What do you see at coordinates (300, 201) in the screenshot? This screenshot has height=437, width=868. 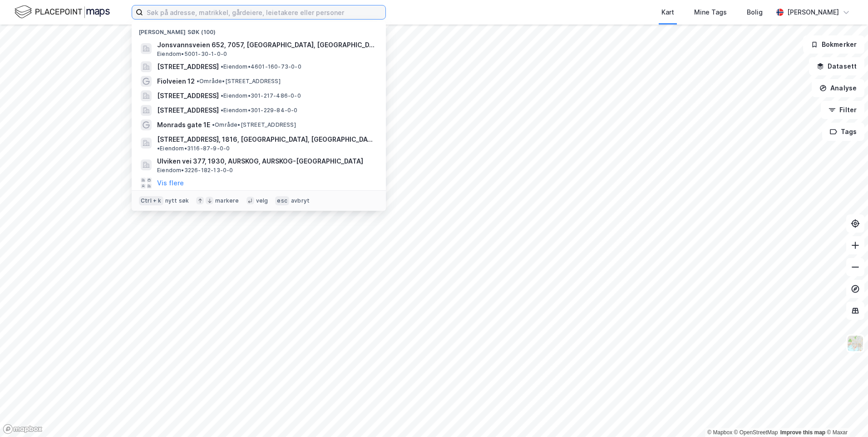 I see `div: avbryt` at bounding box center [300, 201].